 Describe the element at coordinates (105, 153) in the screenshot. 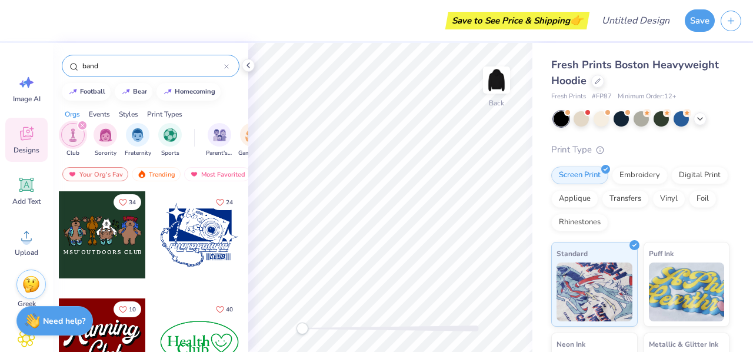

I see `span: Sorority` at that location.